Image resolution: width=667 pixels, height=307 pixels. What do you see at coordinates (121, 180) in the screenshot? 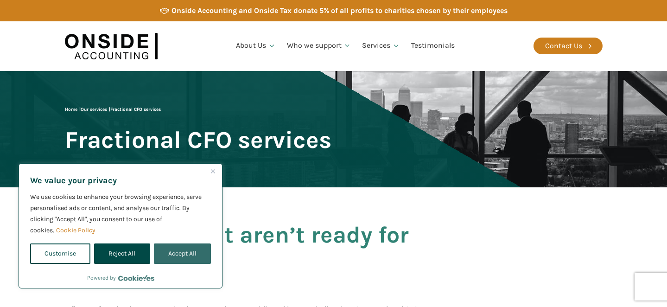
I see `p: We value your privacy` at bounding box center [121, 180].